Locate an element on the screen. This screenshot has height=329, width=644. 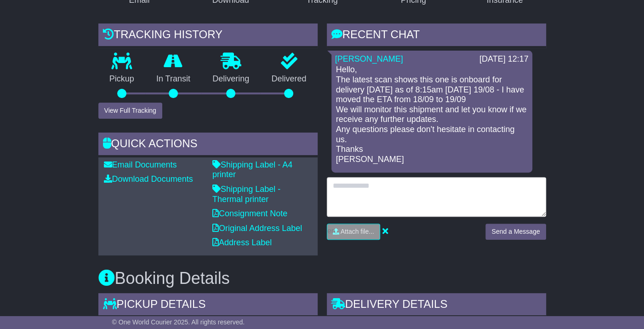
p: Delivered is located at coordinates (289, 79).